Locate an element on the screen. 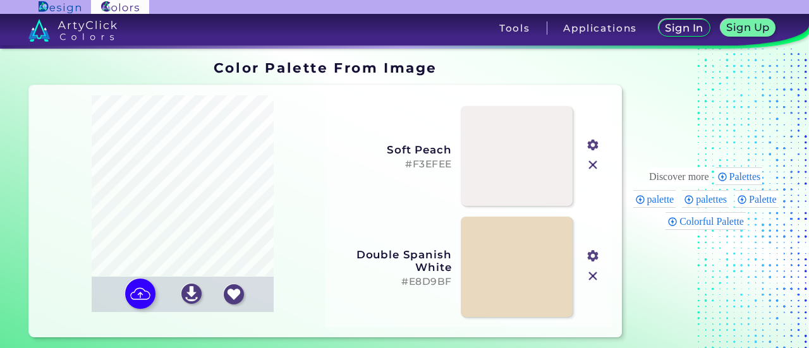  a: Sign Up is located at coordinates (747, 28).